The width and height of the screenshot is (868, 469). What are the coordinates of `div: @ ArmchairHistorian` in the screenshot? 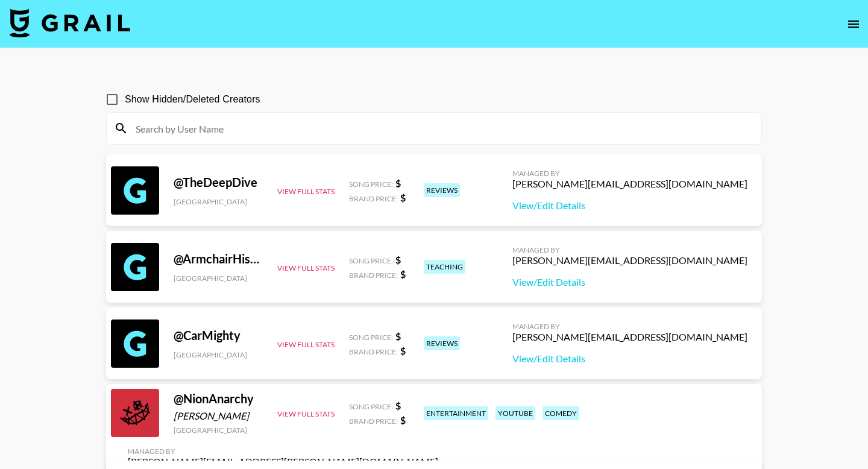 It's located at (218, 259).